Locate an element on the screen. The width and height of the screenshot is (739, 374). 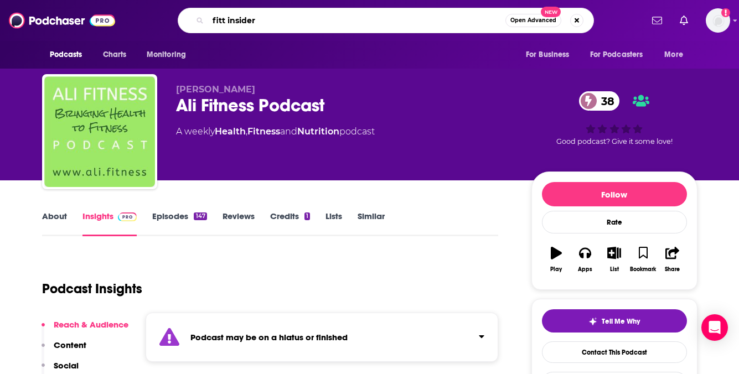
div: List is located at coordinates (614, 269).